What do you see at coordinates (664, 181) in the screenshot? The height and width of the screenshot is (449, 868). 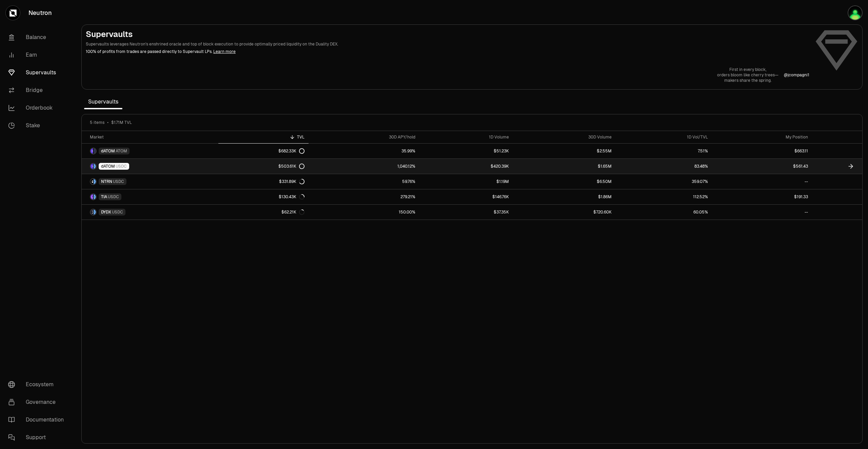 I see `a: 359.07%` at bounding box center [664, 181].